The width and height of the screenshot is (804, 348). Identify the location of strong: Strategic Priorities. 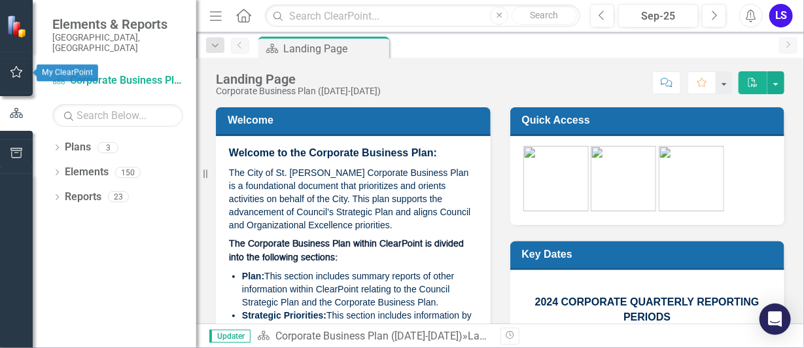
(282, 315).